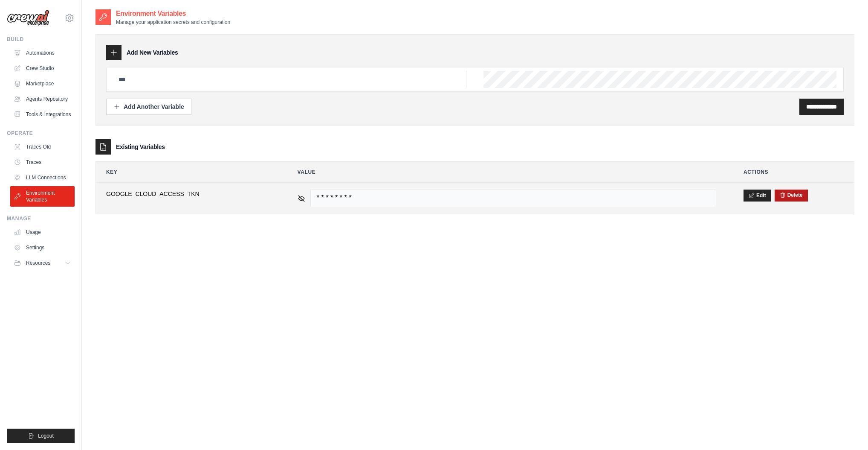 The width and height of the screenshot is (868, 450). What do you see at coordinates (40, 219) in the screenshot?
I see `div: Manage` at bounding box center [40, 219].